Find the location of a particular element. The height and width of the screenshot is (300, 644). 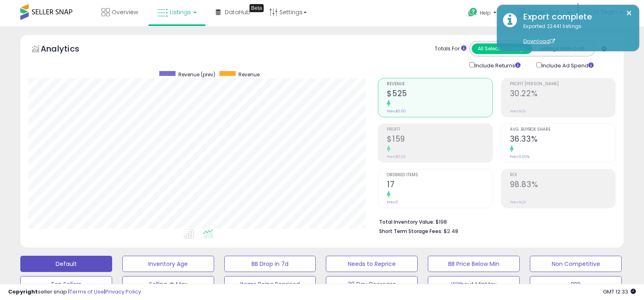

button: Inventory Age is located at coordinates (168, 264).